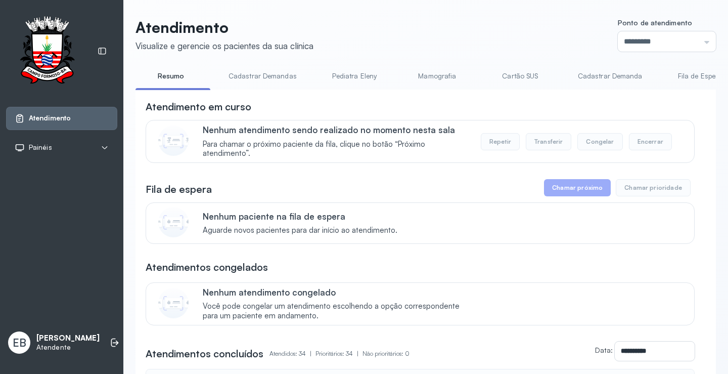 The image size is (728, 374). I want to click on a: Cadastrar Demandas, so click(262, 76).